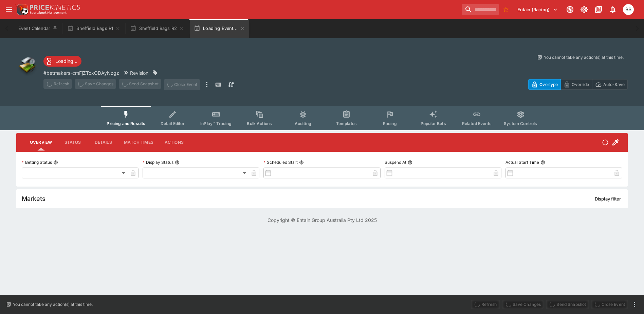  I want to click on button: Details, so click(103, 142).